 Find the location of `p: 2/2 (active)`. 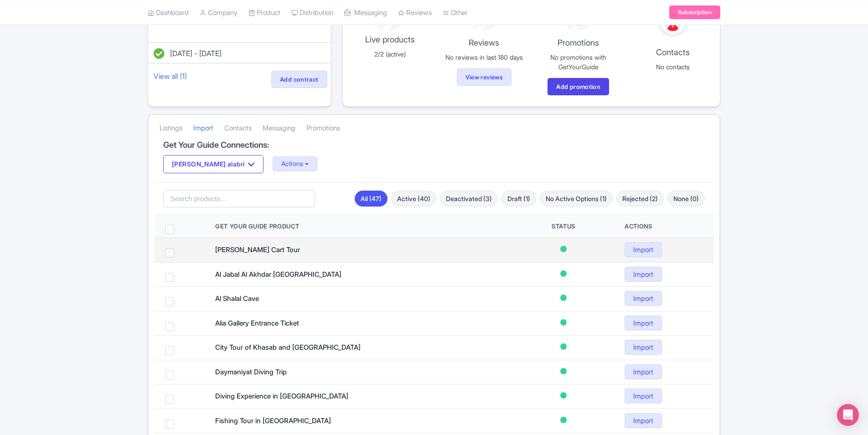

p: 2/2 (active) is located at coordinates (390, 54).